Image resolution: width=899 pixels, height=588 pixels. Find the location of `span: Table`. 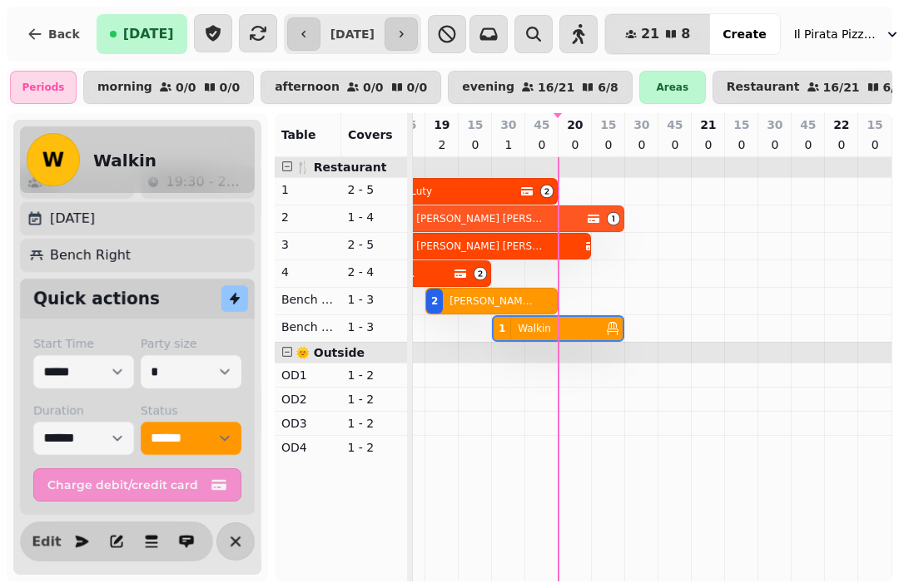

span: Table is located at coordinates (299, 135).